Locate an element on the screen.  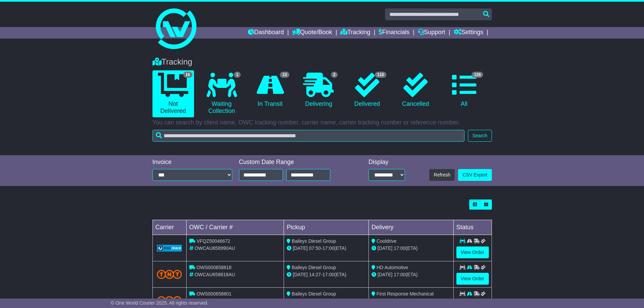
td: Delivery is located at coordinates (411, 227).